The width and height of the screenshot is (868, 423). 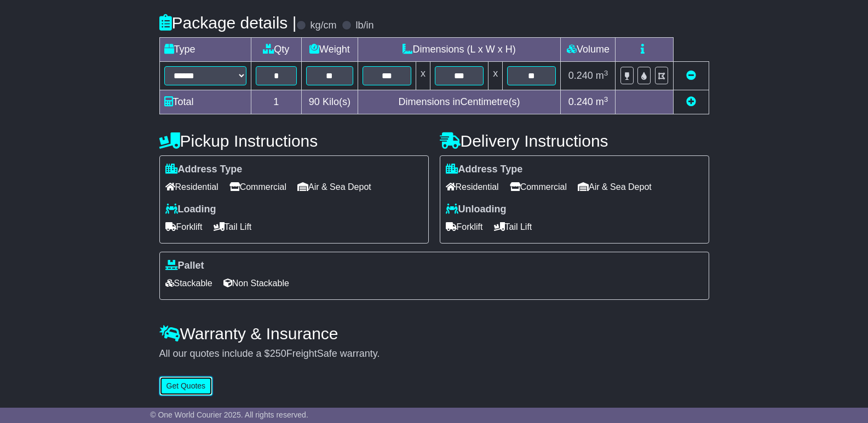 What do you see at coordinates (276, 50) in the screenshot?
I see `td: Qty` at bounding box center [276, 50].